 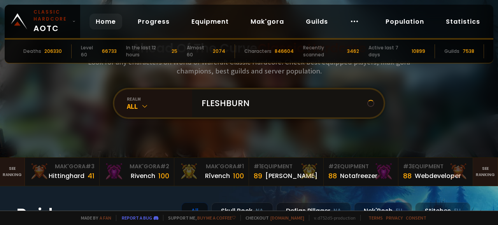 I want to click on a: Mak'gora, so click(x=267, y=21).